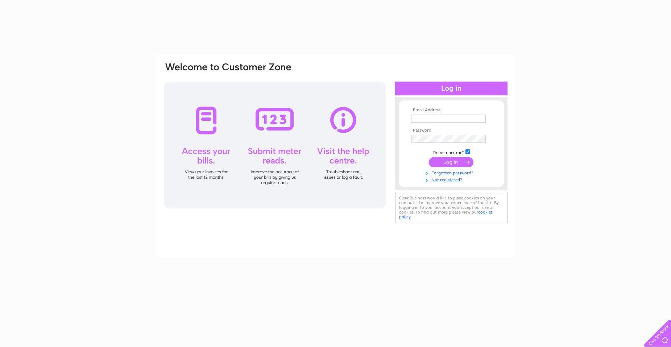 The height and width of the screenshot is (347, 671). Describe the element at coordinates (451, 207) in the screenshot. I see `div: Clear Business would like to place cookies on your computer to improve your experience of the sit...` at that location.